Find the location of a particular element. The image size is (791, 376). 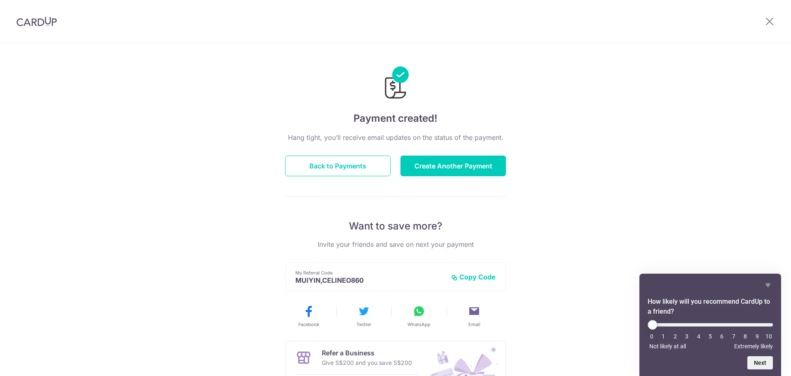

button: Email is located at coordinates (474, 316).